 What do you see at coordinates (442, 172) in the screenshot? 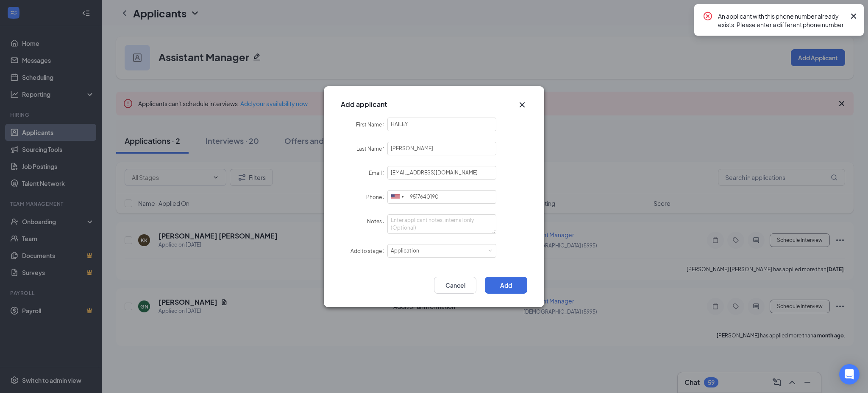
I see `input: Email` at bounding box center [442, 172].